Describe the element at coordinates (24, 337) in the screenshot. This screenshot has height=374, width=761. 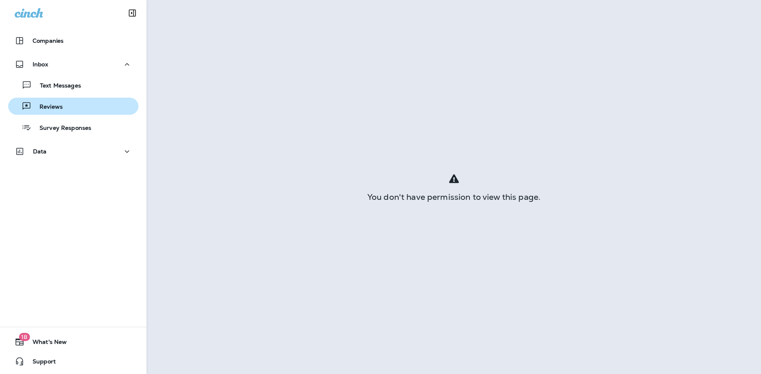
I see `span: 18` at that location.